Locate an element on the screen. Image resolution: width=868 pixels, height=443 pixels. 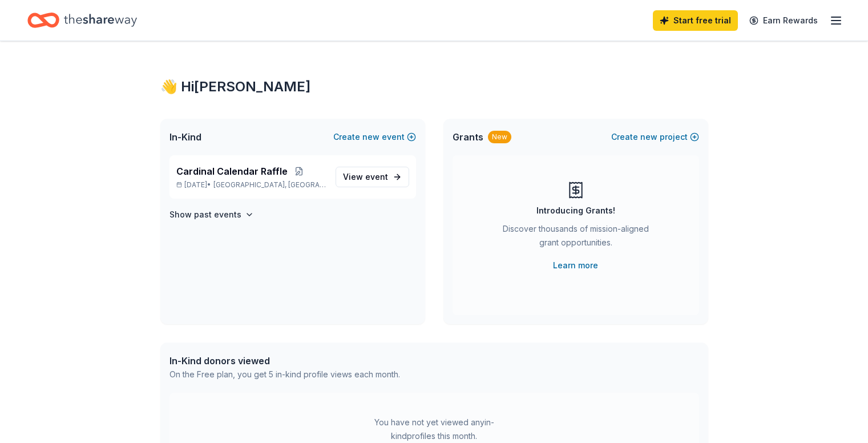
div: On the Free plan, you get 5 in-kind profile views each month. is located at coordinates (285, 375).